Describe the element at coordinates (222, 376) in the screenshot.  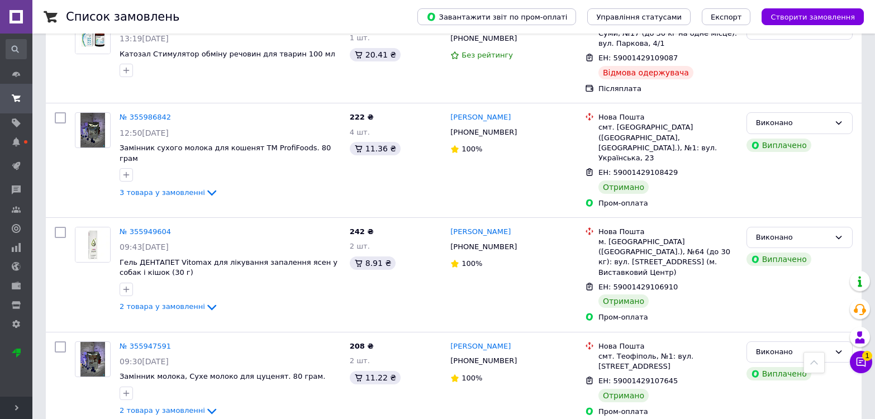
I see `a: Замінник молока, Сухе молоко для цуценят. 80 грам.` at that location.